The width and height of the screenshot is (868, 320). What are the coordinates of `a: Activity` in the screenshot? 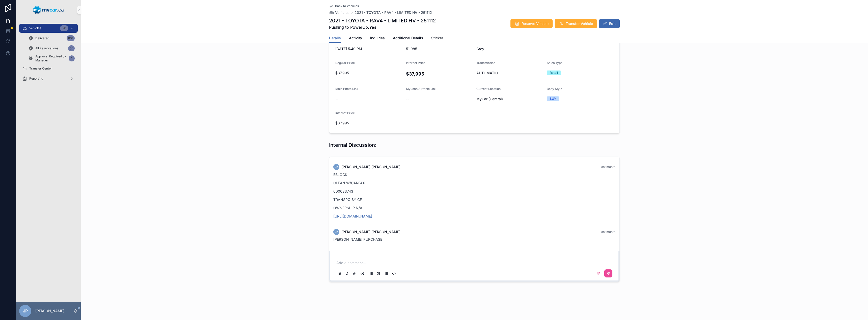 It's located at (356, 39).